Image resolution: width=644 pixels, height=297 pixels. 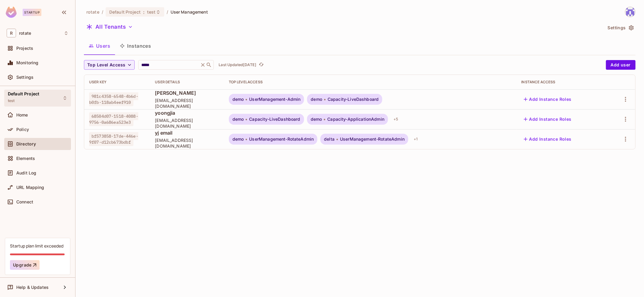 I want to click on span: delta, so click(x=329, y=139).